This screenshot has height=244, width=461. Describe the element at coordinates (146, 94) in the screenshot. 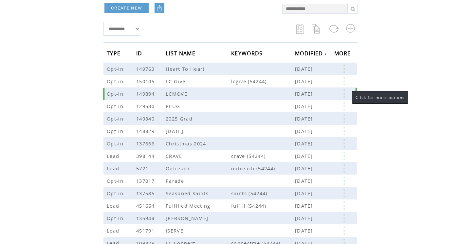

I see `span: 149894` at that location.